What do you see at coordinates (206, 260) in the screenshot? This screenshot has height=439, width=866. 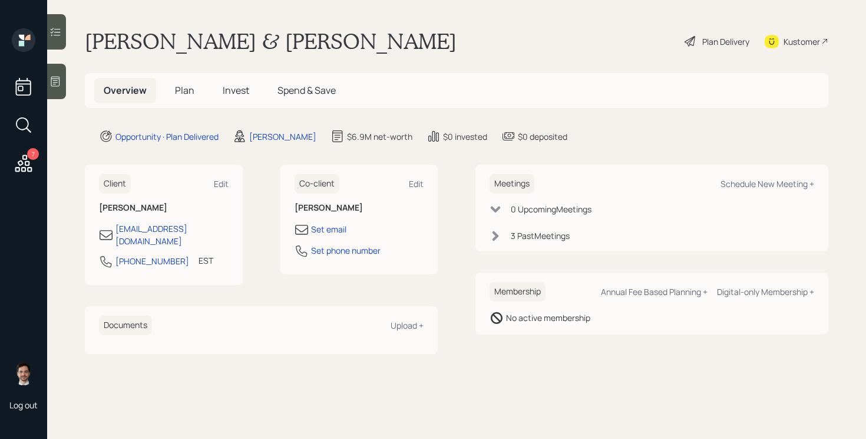 I see `div: EST` at bounding box center [206, 260].